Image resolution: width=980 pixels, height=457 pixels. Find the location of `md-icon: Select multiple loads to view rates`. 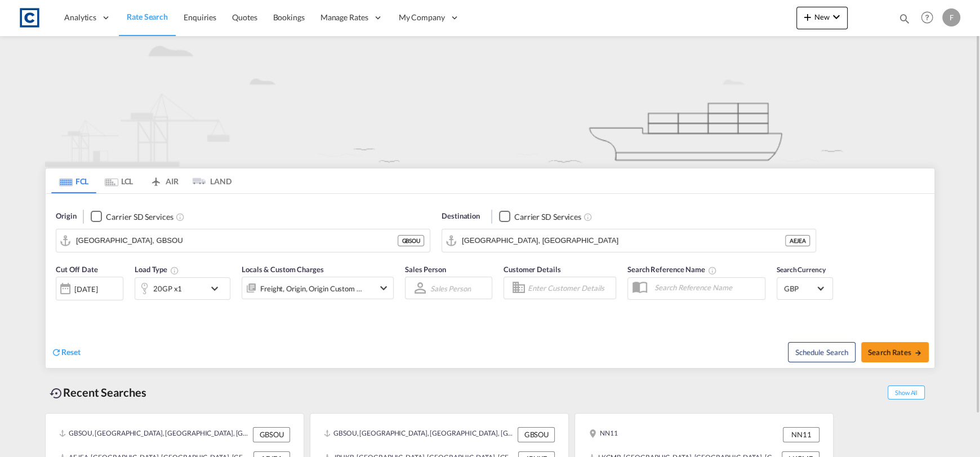

md-icon: Select multiple loads to view rates is located at coordinates (174, 271).